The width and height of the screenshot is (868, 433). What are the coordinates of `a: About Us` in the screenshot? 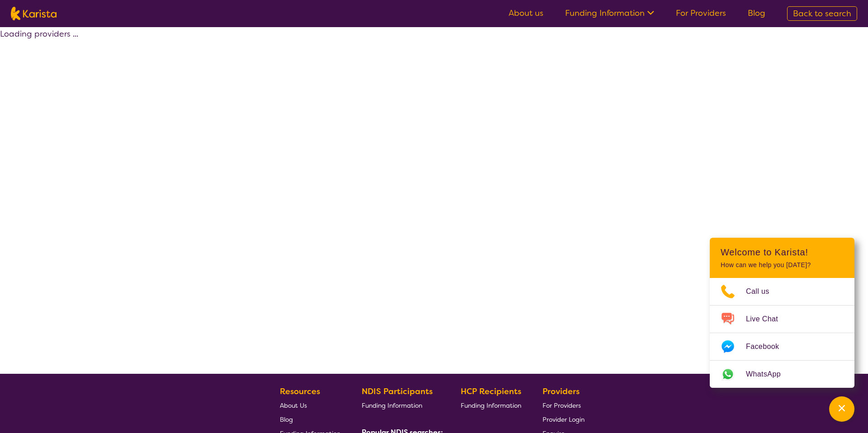 It's located at (310, 405).